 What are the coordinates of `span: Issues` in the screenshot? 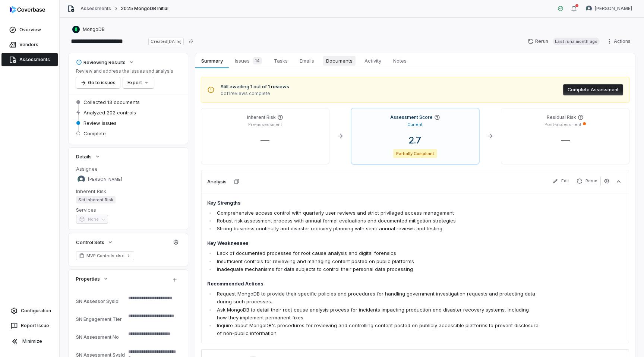 It's located at (248, 61).